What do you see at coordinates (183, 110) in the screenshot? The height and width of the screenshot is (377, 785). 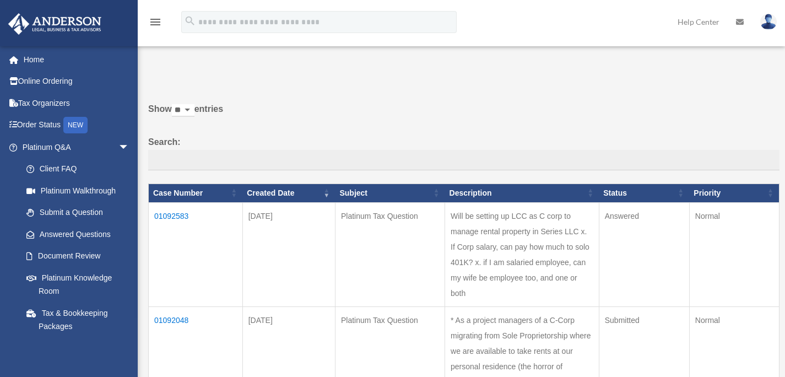 I see `select: Showentries` at bounding box center [183, 110].